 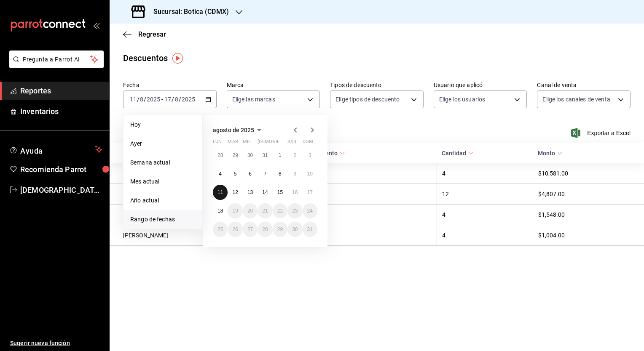 I want to click on abbr: 2 de agosto de 2025, so click(x=295, y=155).